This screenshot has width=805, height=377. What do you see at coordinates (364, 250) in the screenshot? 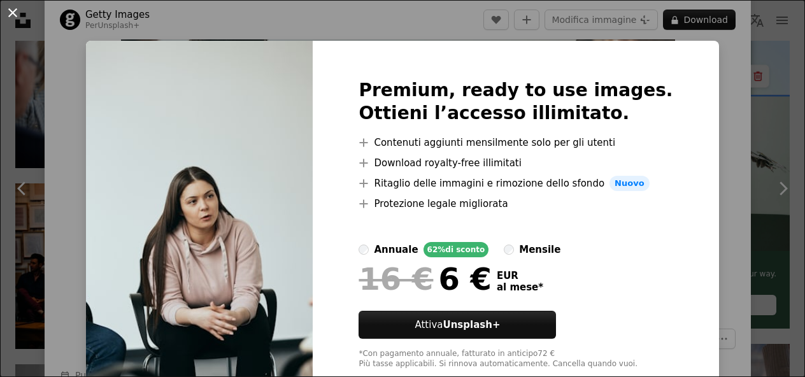
I see `input: annuale62%di sconto` at bounding box center [364, 250].